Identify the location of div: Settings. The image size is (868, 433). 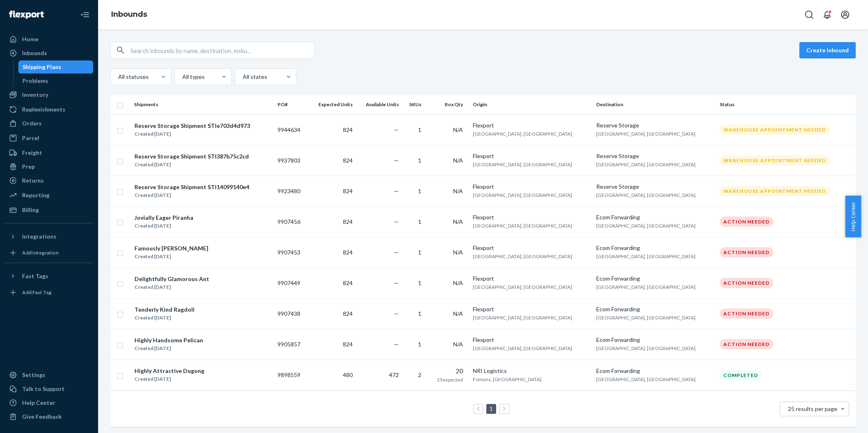
(33, 375).